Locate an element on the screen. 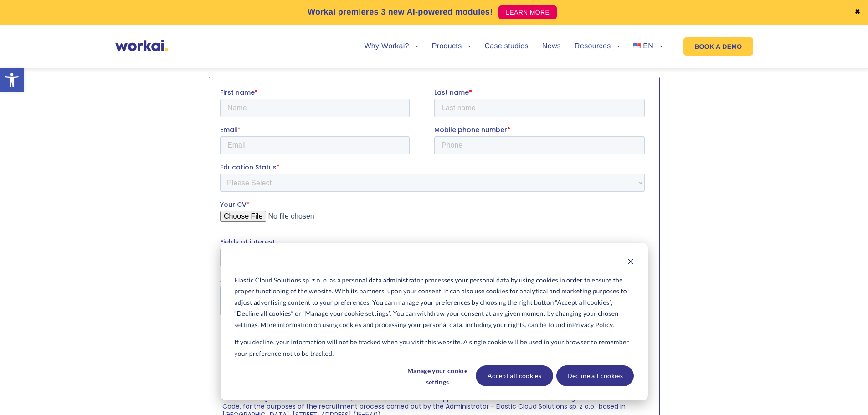 The width and height of the screenshot is (868, 415). input: I hereby consent to the processing of the personal data I have provided during the recruitment pr... is located at coordinates (5, 254).